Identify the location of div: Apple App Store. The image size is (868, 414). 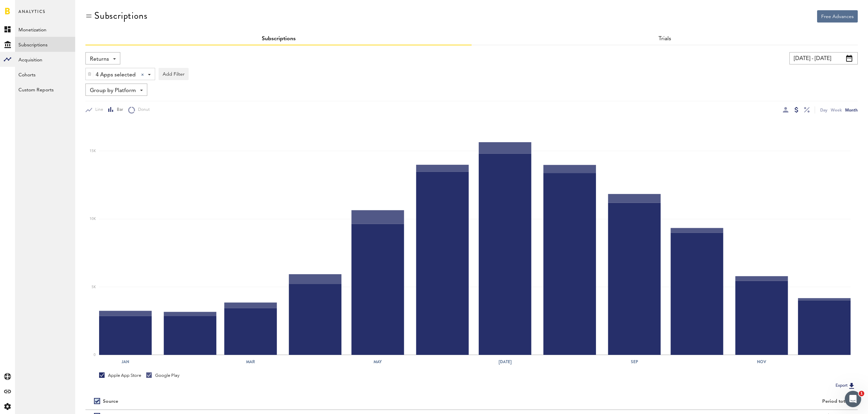
(120, 375).